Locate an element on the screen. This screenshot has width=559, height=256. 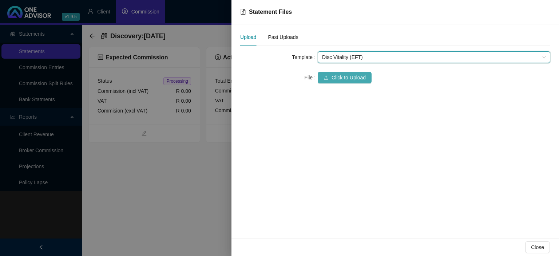
div: Upload is located at coordinates (248, 37).